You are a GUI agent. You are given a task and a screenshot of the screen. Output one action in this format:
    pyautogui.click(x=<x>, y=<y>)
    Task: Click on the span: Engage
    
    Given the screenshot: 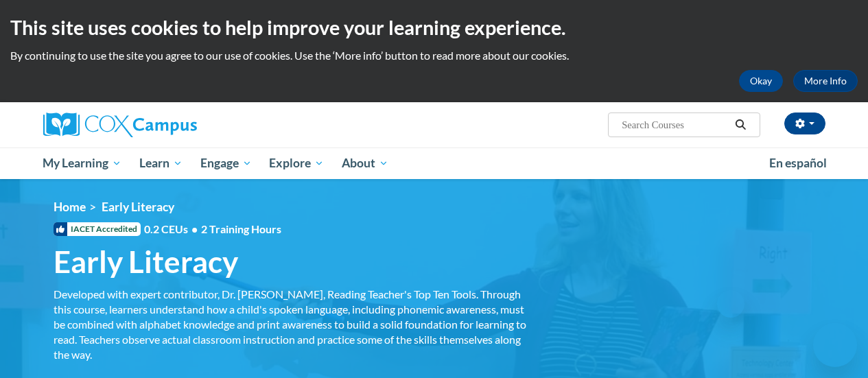 What is the action you would take?
    pyautogui.click(x=226, y=164)
    